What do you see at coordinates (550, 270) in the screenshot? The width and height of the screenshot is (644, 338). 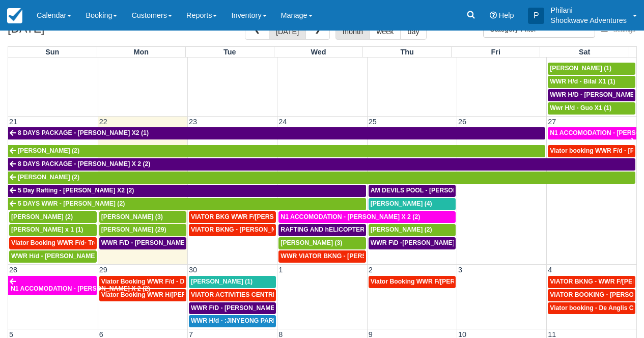 I see `span: 4` at bounding box center [550, 270].